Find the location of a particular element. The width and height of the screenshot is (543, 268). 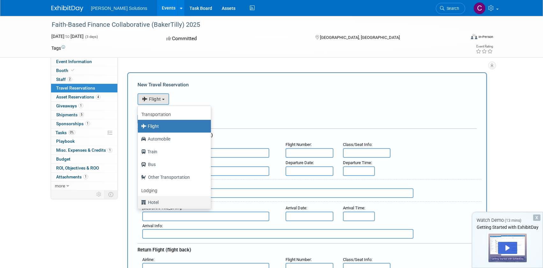

span: Departure Date is located at coordinates (299, 163).